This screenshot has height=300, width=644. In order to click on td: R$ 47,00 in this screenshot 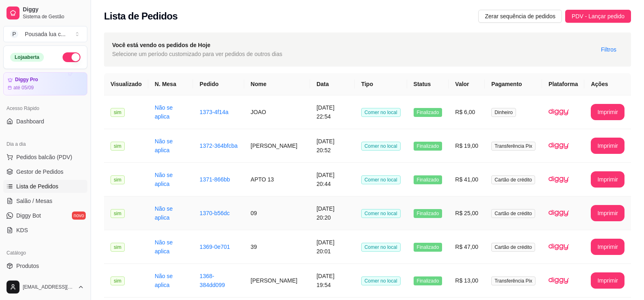, I will do `click(466, 247)`.